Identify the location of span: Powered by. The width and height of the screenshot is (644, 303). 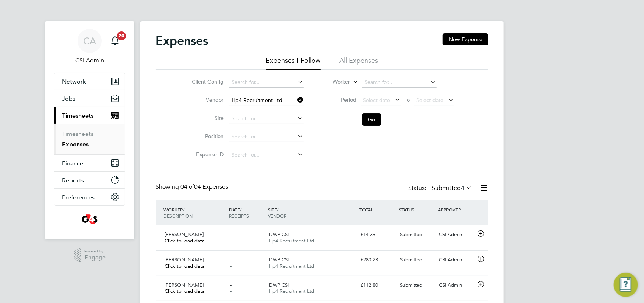
(95, 252).